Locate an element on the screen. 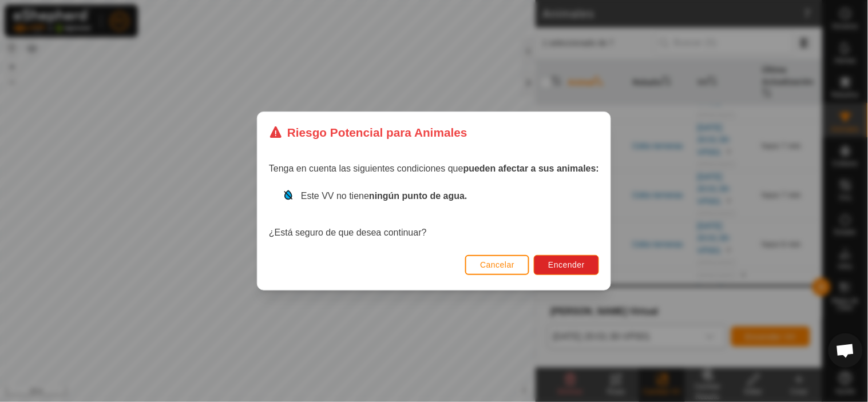 The image size is (868, 402). span: Tenga en cuenta las siguientes condiciones que is located at coordinates (434, 168).